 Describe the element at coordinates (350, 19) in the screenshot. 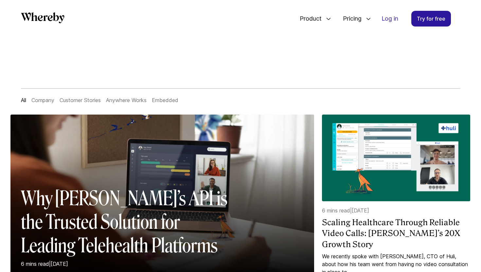

I see `span: Pricing` at that location.